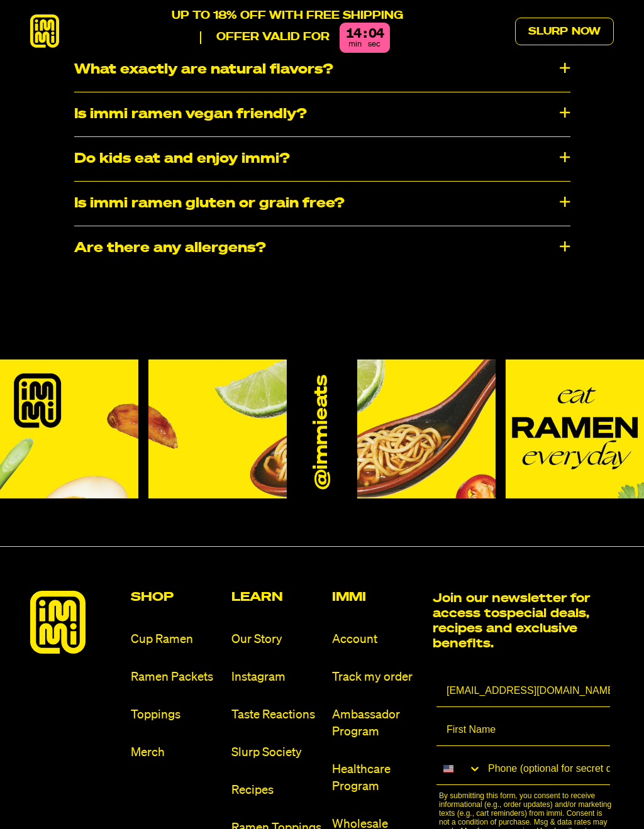  I want to click on img: immieats, so click(58, 623).